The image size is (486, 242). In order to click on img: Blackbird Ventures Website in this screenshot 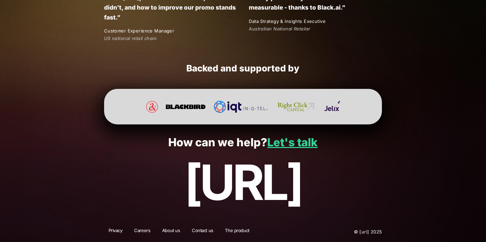, I will do `click(186, 106)`.